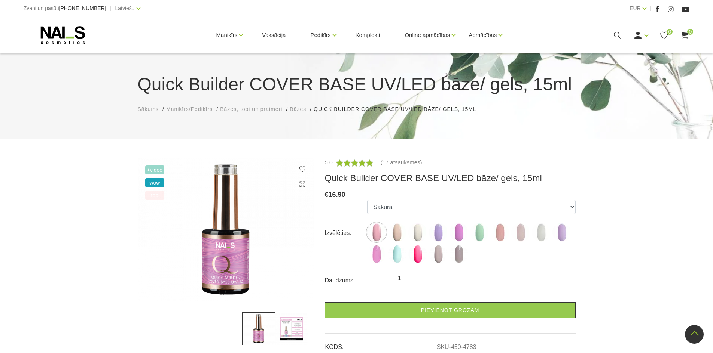 The image size is (713, 353). What do you see at coordinates (398, 109) in the screenshot?
I see `li: Quick Builder COVER BASE UV/LED bāze/ gels, 15ml` at bounding box center [398, 109].